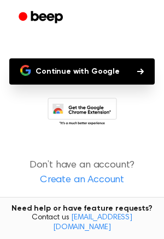  What do you see at coordinates (41, 17) in the screenshot?
I see `a: Beep` at bounding box center [41, 17].